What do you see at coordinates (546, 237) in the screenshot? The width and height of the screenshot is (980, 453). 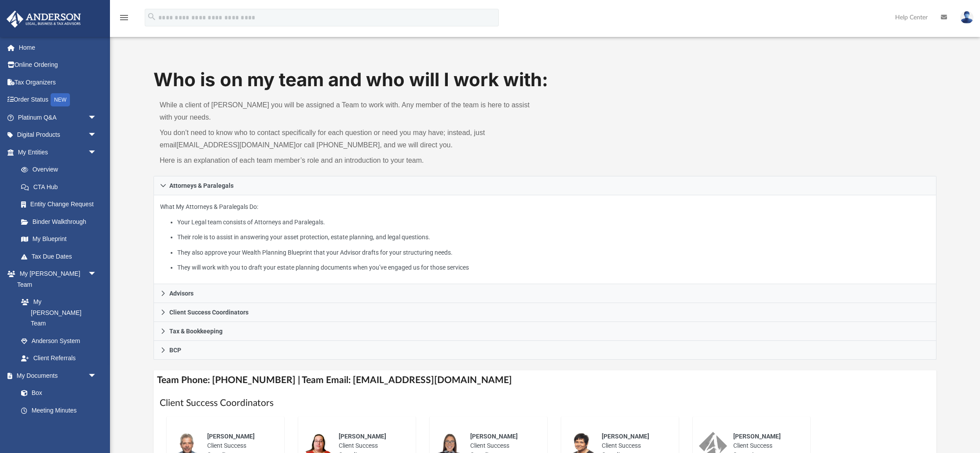 I see `p: What My Attorneys & Paralegals Do:` at bounding box center [546, 237].